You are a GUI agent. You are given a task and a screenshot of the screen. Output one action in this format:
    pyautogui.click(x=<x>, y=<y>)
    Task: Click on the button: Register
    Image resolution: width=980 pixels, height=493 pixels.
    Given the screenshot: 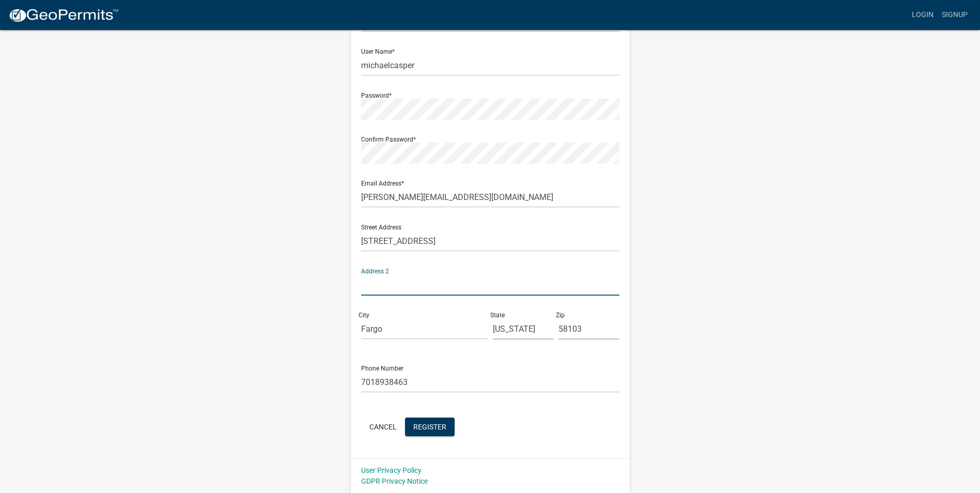 What is the action you would take?
    pyautogui.click(x=430, y=426)
    